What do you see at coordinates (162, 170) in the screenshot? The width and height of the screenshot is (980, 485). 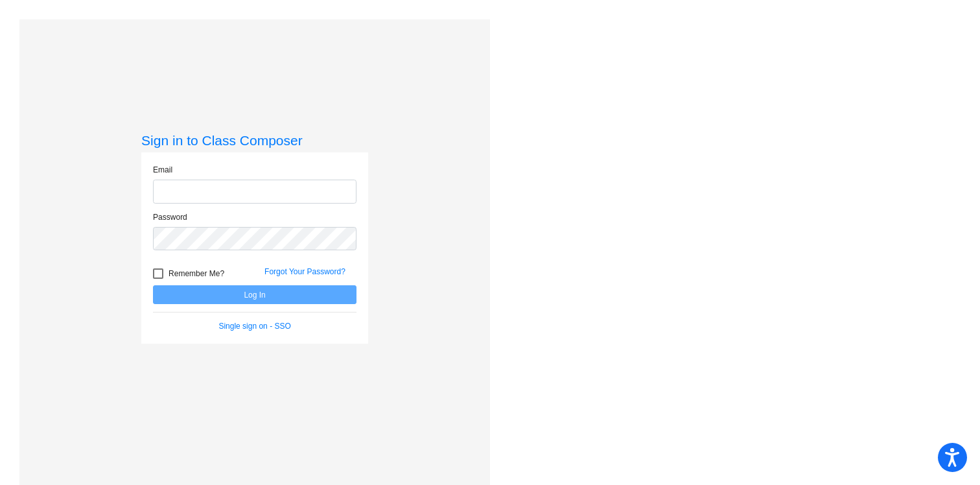 I see `label: Email` at bounding box center [162, 170].